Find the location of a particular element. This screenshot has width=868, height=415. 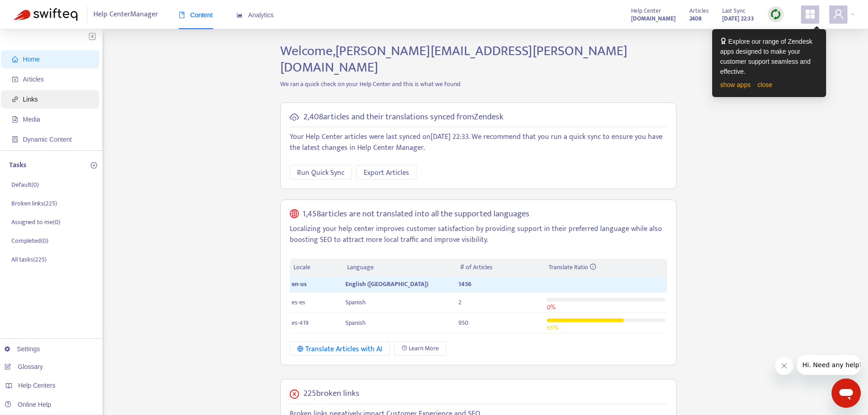

span: Last Sync is located at coordinates (734, 11).